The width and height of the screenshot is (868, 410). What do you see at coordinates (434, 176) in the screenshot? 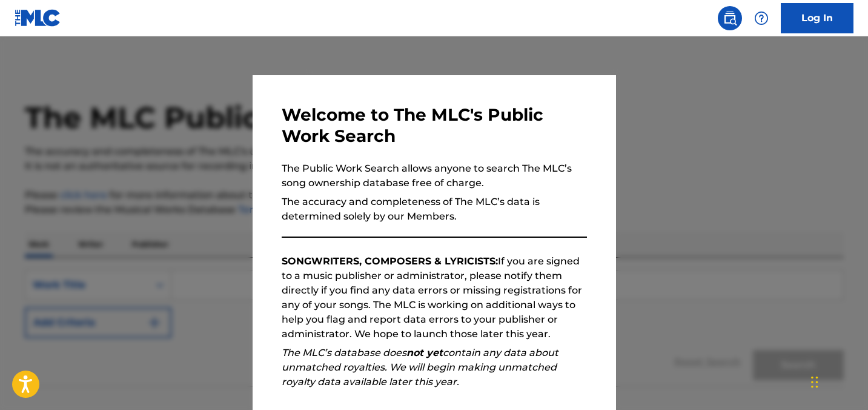
I see `p: The Public Work Search allows anyone to search The MLC’s song ownership database free of charge.` at bounding box center [434, 176].